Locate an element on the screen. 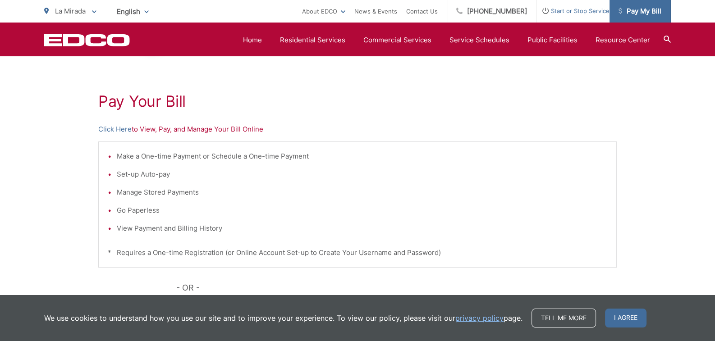 This screenshot has width=715, height=341. a: Click Here is located at coordinates (115, 129).